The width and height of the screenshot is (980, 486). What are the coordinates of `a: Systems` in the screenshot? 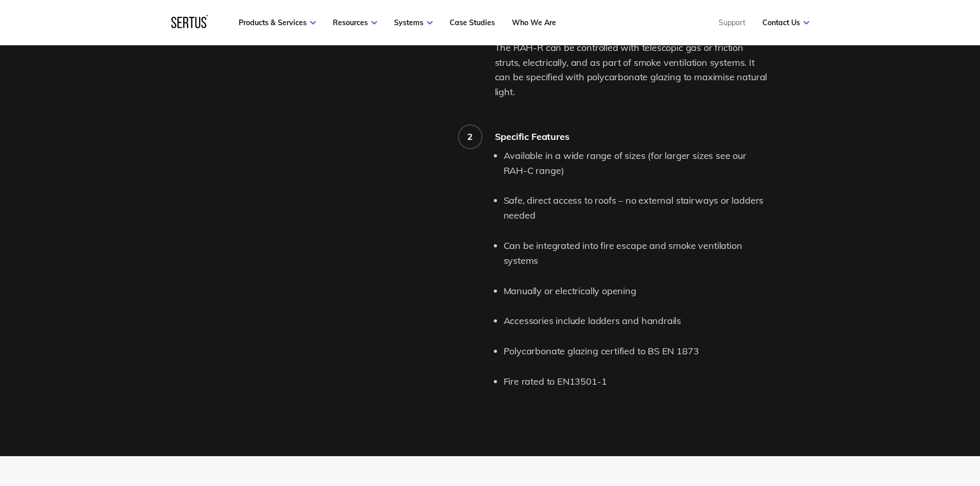 It's located at (413, 23).